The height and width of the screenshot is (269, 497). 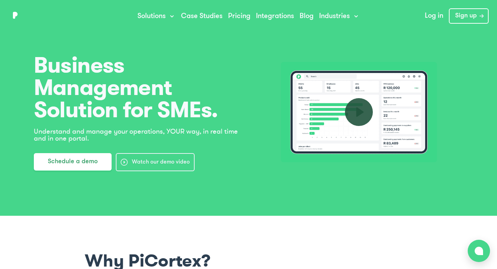 I want to click on span: Industries, so click(x=334, y=16).